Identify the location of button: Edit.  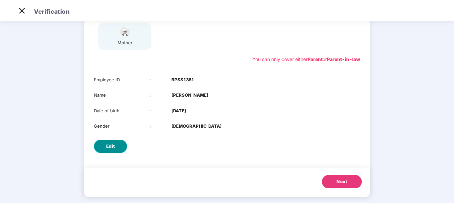
(111, 146).